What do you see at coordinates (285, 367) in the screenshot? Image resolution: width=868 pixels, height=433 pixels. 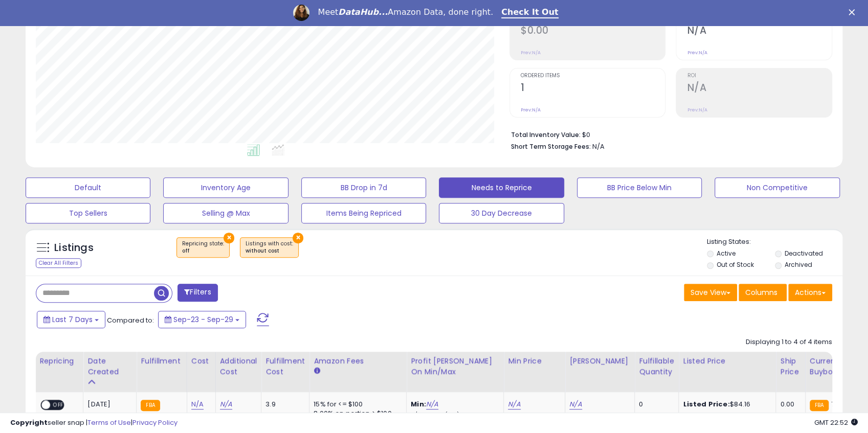 I see `div: Fulfillment Cost` at bounding box center [285, 367].